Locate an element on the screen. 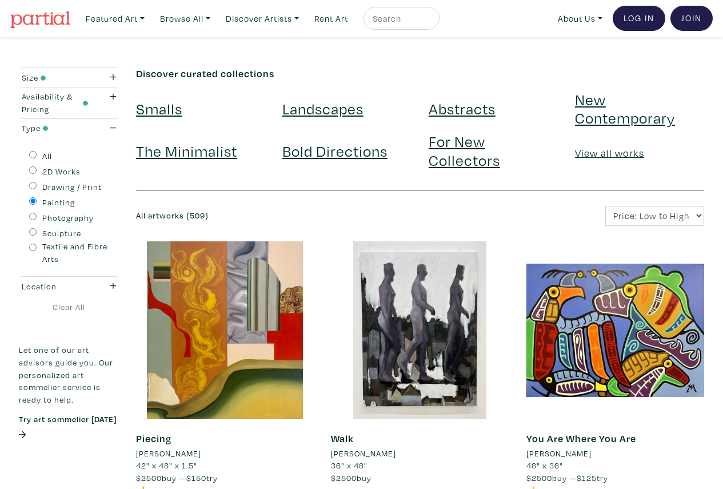 The width and height of the screenshot is (723, 489). a: Smalls is located at coordinates (159, 108).